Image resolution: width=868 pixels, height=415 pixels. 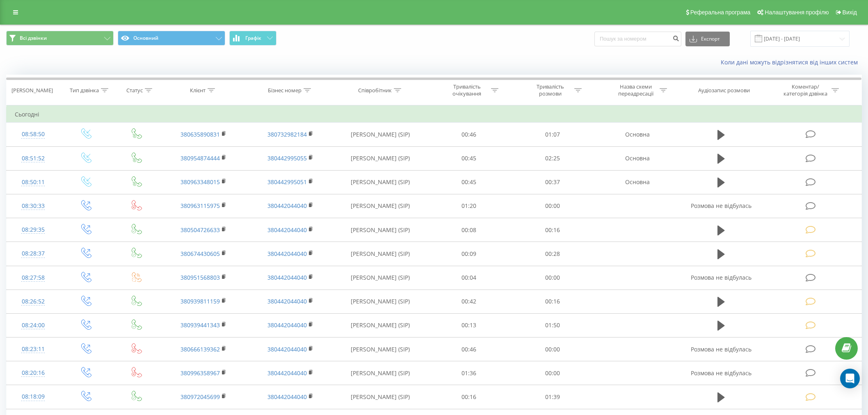 I want to click on a: Коли дані можуть відрізнятися вiд інших систем, so click(x=792, y=62).